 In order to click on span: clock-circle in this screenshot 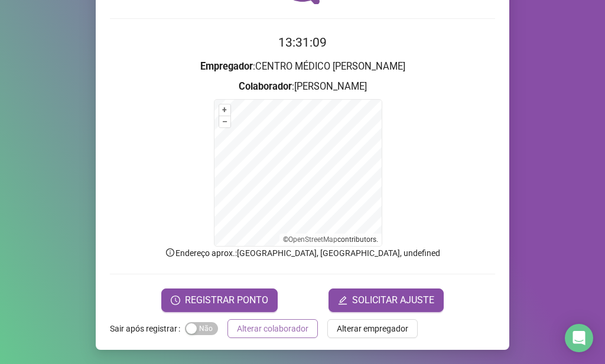, I will do `click(175, 300)`.